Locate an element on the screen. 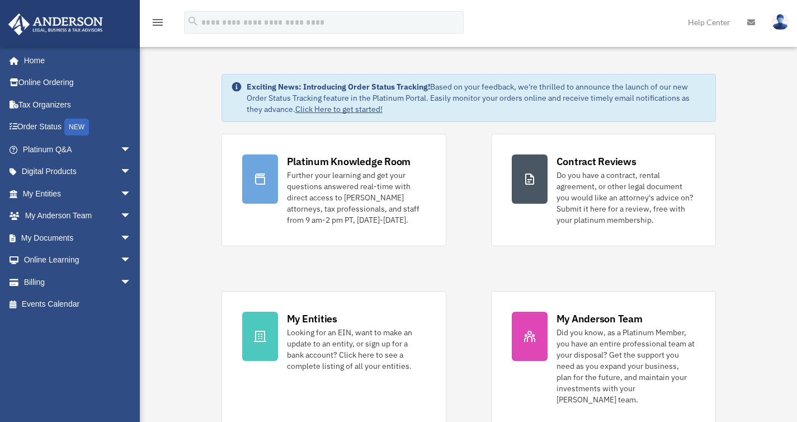 This screenshot has width=797, height=422. div: Based on your feedback, we're thrilled to announce the launch of our new Order Status Tracking fe... is located at coordinates (476, 98).